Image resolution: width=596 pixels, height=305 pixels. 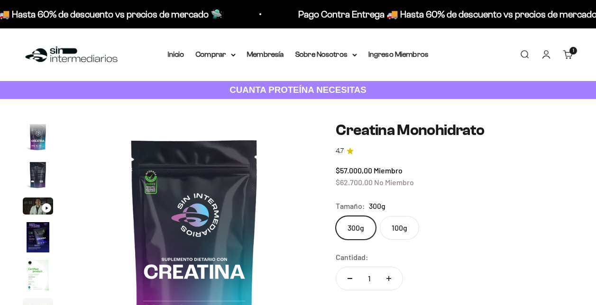 What do you see at coordinates (411, 14) in the screenshot?
I see `p: Pago Contra Entrega 🚚 Hasta 60% de descuento vs precios de mercado 🛸` at bounding box center [411, 14].